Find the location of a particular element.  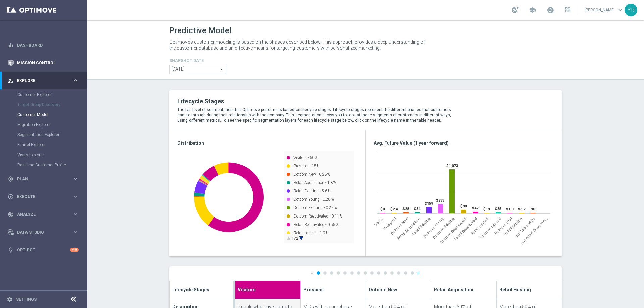

div: play_circle_outline Execute keyboard_arrow_right is located at coordinates (43, 197).